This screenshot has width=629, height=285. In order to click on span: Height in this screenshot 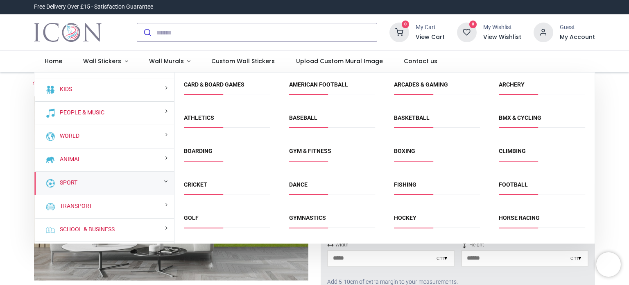, I will do `click(525, 245)`.